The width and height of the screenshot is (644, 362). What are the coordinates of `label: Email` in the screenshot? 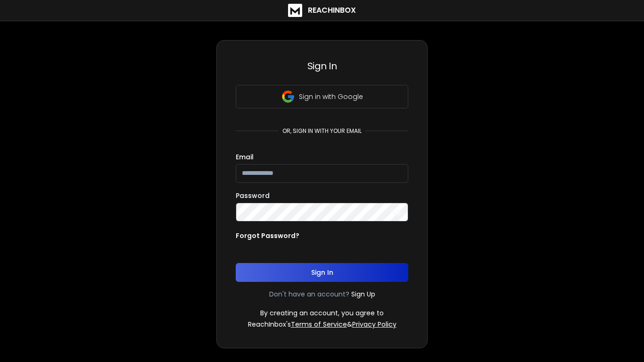 It's located at (245, 157).